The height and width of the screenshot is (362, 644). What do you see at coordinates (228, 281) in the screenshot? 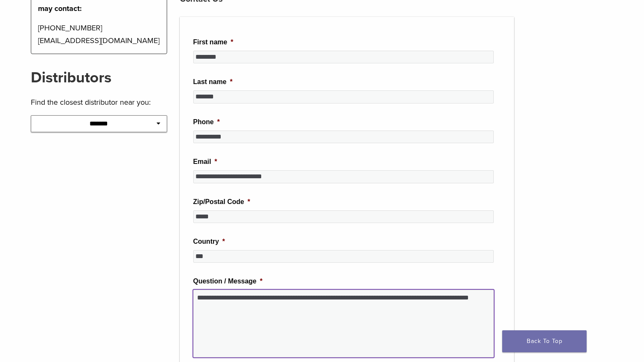
I see `label: Question / Message` at bounding box center [228, 281].